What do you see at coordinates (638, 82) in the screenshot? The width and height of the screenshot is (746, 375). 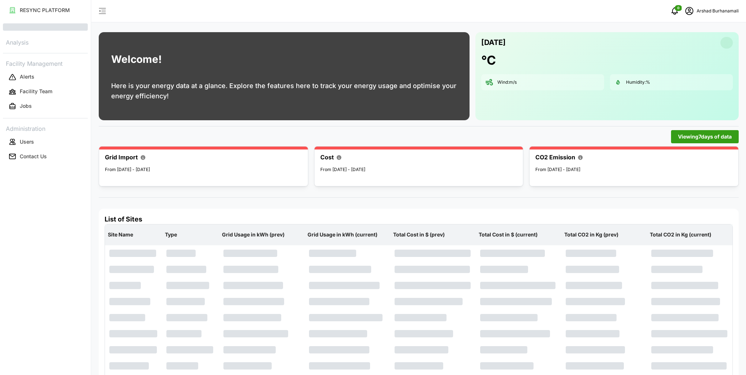 I see `p: Humidity: %` at bounding box center [638, 82].